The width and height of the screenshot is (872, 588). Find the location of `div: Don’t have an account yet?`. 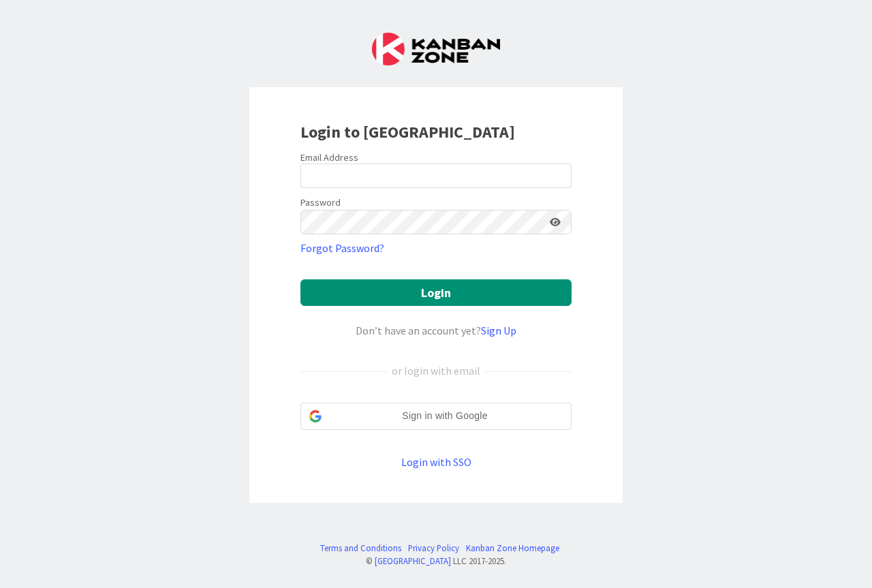

div: Don’t have an account yet? is located at coordinates (436, 330).